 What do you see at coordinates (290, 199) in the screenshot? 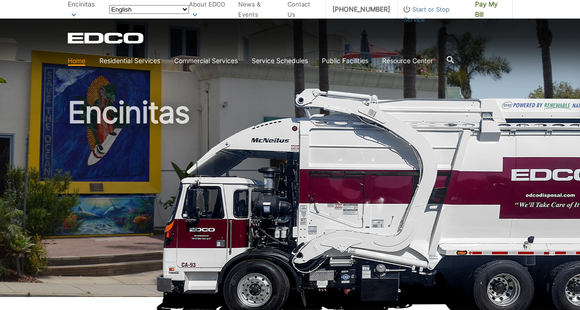
I see `h1: Encinitas` at bounding box center [290, 199].